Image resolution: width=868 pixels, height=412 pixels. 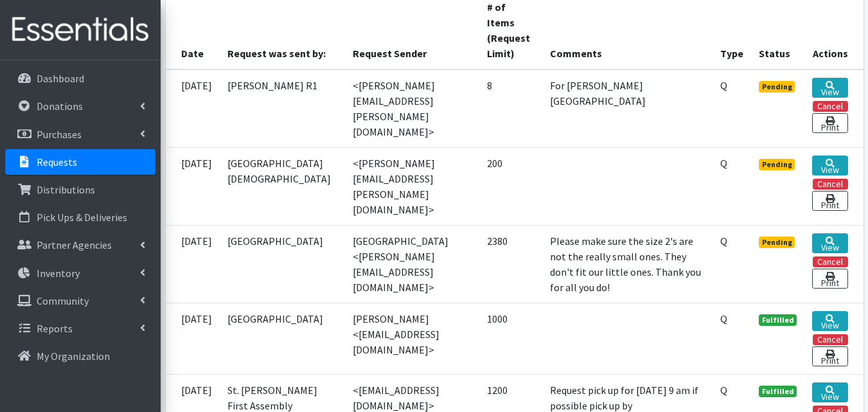 I want to click on img: HumanEssentials, so click(x=81, y=30).